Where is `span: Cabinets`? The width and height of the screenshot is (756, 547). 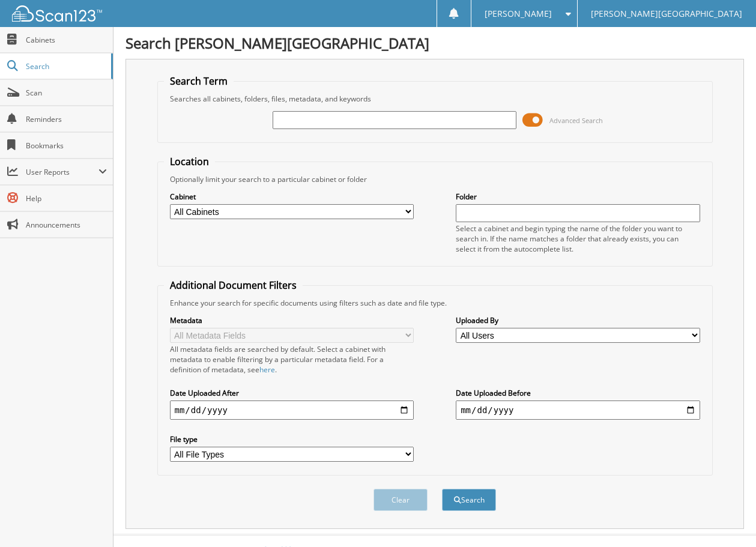
span: Cabinets is located at coordinates (66, 39).